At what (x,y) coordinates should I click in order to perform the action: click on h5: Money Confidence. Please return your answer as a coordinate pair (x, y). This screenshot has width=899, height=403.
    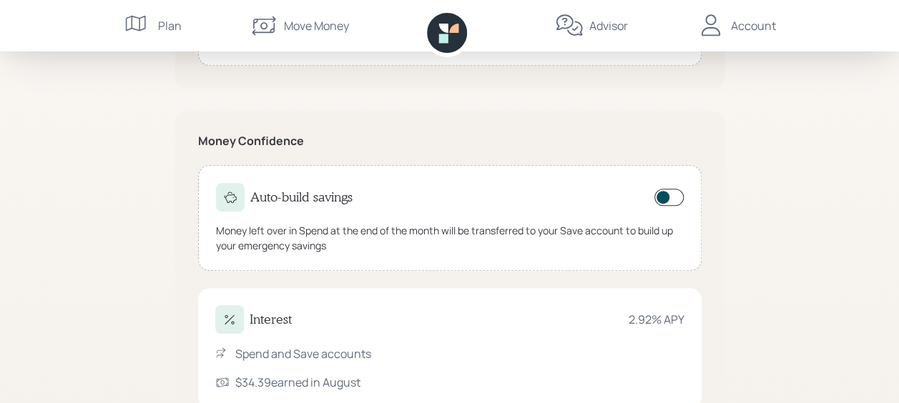
    Looking at the image, I should click on (450, 141).